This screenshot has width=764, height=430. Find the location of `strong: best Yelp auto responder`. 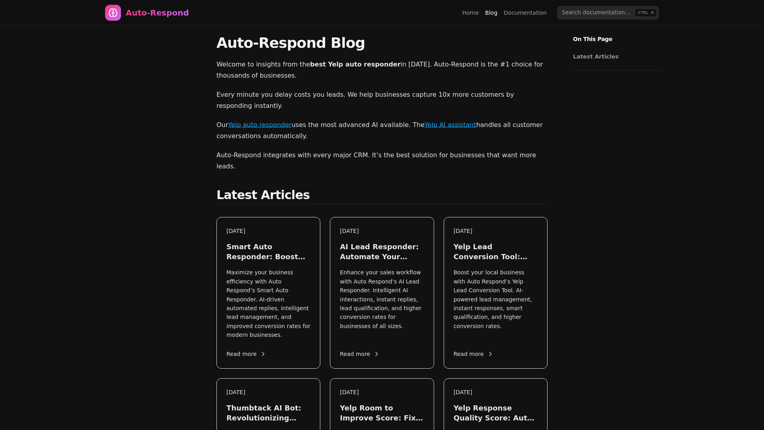

strong: best Yelp auto responder is located at coordinates (355, 64).